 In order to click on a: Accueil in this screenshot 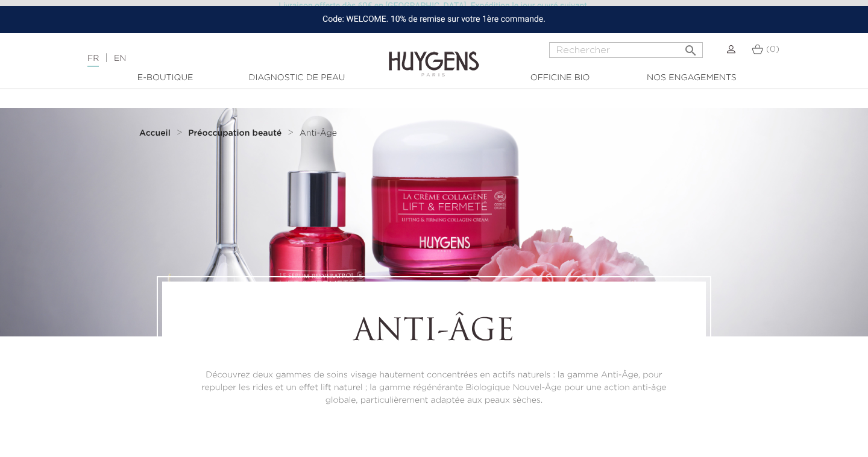, I will do `click(156, 133)`.